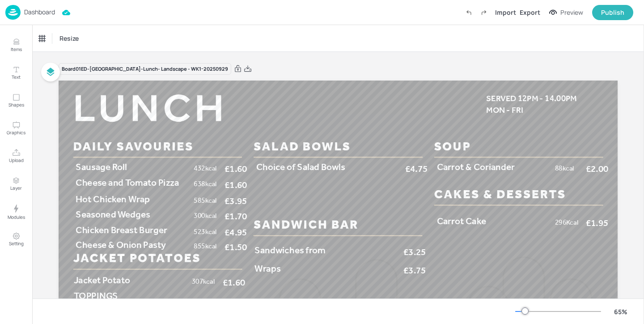 Image resolution: width=644 pixels, height=324 pixels. Describe the element at coordinates (236, 232) in the screenshot. I see `span: £4.95` at that location.